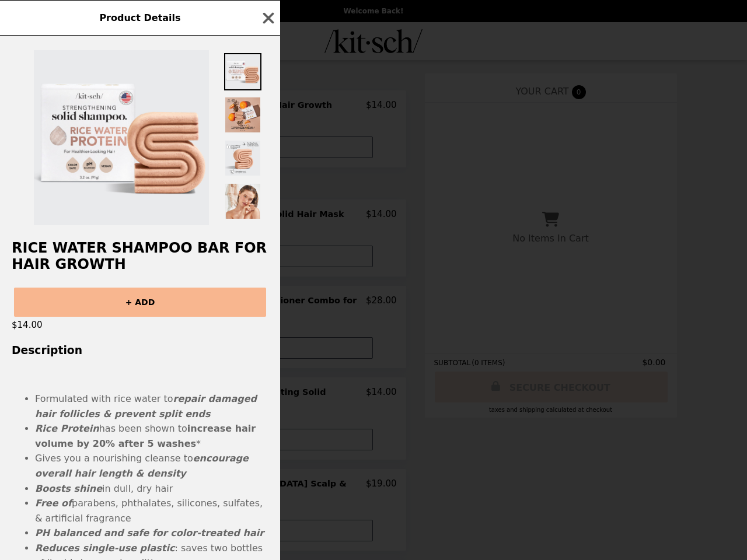 This screenshot has width=747, height=560. I want to click on img: Thumbnail 2, so click(243, 115).